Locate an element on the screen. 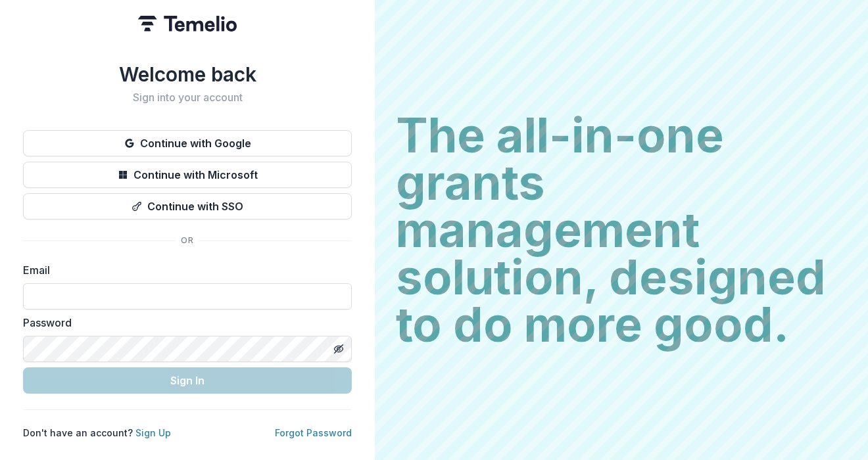 This screenshot has height=460, width=868. label: Email is located at coordinates (183, 270).